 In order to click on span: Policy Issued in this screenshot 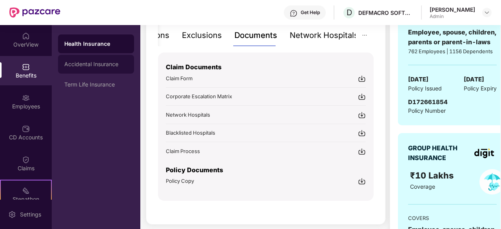, I will do `click(425, 89)`.